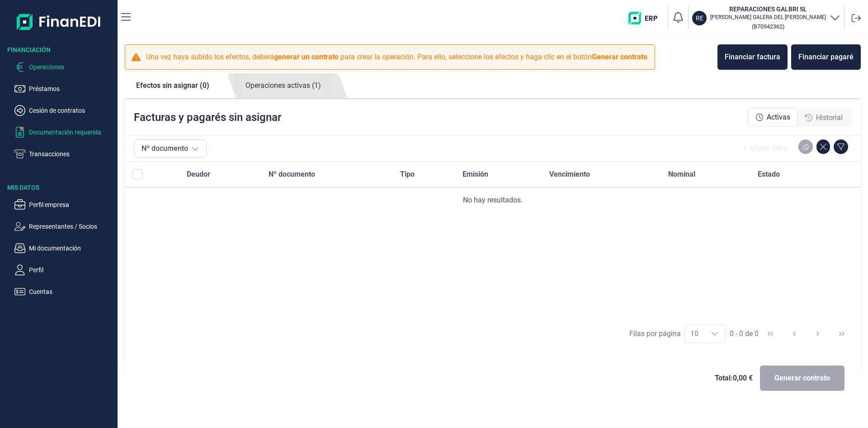  Describe the element at coordinates (773, 117) in the screenshot. I see `div: Activas` at that location.